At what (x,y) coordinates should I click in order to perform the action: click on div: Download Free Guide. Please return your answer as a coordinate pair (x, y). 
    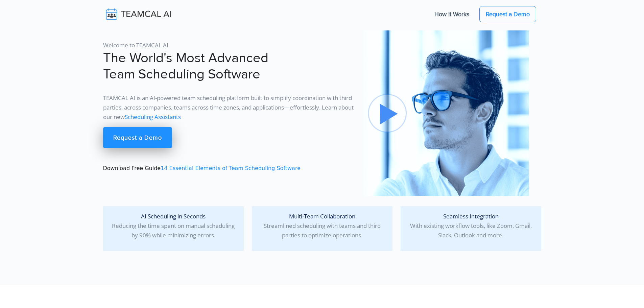
    Looking at the image, I should click on (229, 113).